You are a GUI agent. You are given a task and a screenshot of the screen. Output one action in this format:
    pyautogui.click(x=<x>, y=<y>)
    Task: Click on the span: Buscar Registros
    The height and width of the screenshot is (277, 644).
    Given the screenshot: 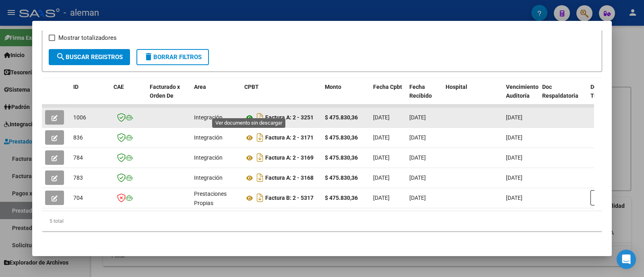 What is the action you would take?
    pyautogui.click(x=89, y=57)
    